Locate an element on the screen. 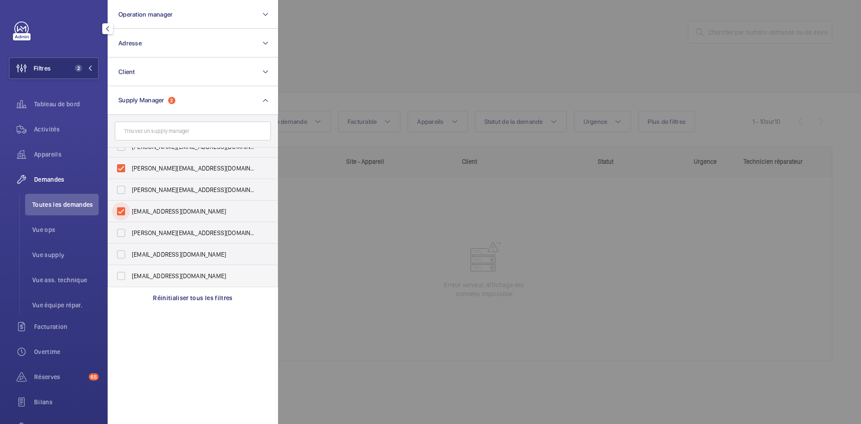  span: Toutes les demandes is located at coordinates (66, 205).